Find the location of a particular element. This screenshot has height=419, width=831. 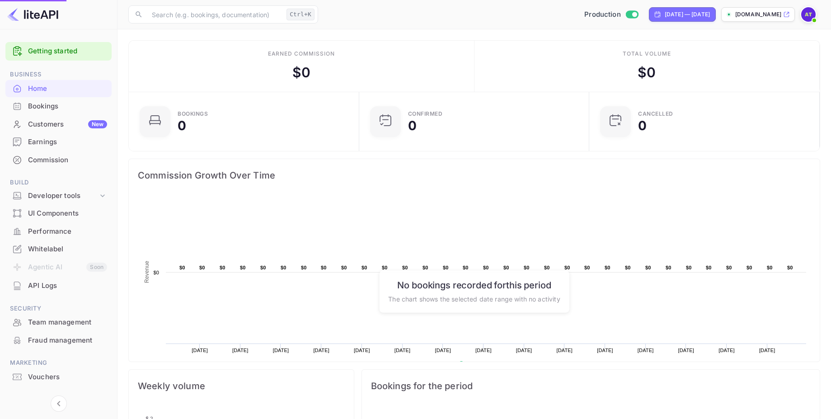

input: Search (e.g. bookings, documentation) is located at coordinates (215, 14).